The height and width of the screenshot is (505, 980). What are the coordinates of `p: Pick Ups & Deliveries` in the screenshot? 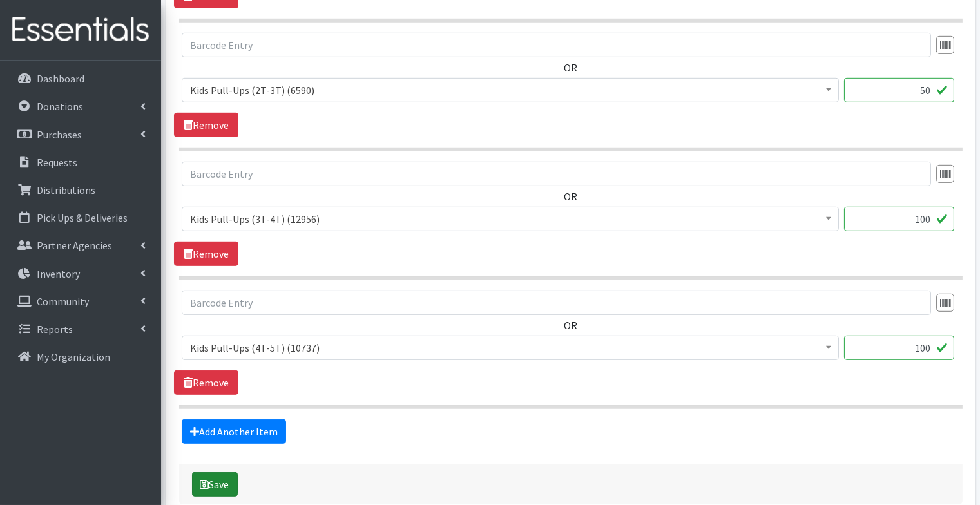 It's located at (82, 218).